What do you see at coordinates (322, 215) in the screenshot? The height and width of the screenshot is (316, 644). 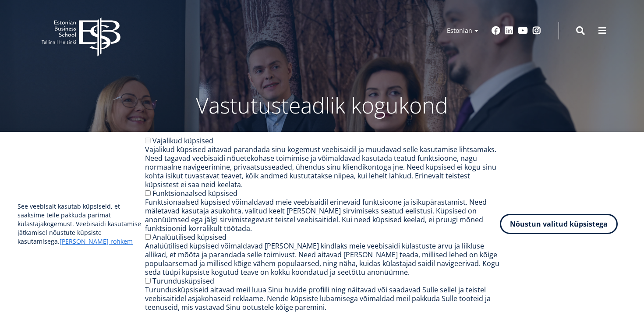 I see `div: Funktsionaalsed küpsised võimaldavad meie veebisaidil erinevaid funktsioone ja isikupärastamist. ...` at bounding box center [322, 215].